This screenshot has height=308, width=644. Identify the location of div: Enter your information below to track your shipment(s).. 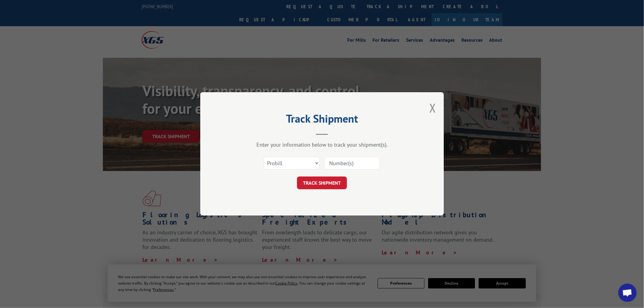
(322, 145).